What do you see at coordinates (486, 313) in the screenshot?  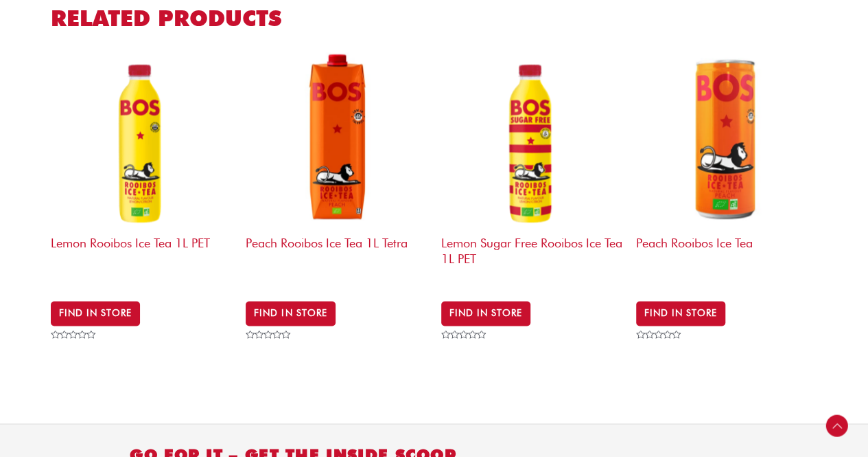 I see `a: Buy in Store` at bounding box center [486, 313].